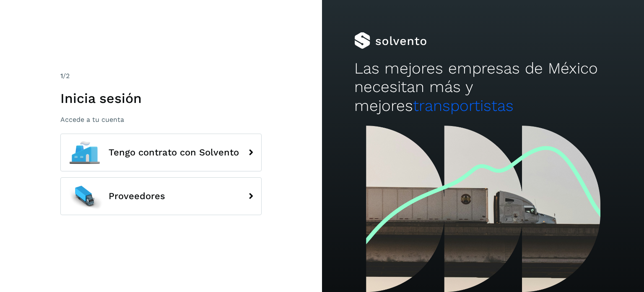  What do you see at coordinates (174, 152) in the screenshot?
I see `span: Tengo contrato con Solvento` at bounding box center [174, 152].